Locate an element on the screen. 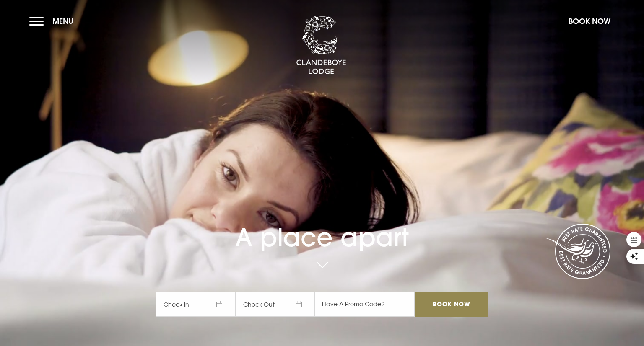 The image size is (644, 346). h1: A place apart is located at coordinates (322, 227).